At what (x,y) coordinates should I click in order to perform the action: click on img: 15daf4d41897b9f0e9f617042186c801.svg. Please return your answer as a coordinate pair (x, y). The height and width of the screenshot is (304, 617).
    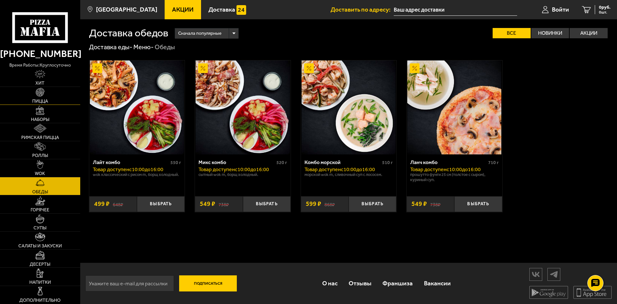
    Looking at the image, I should click on (241, 10).